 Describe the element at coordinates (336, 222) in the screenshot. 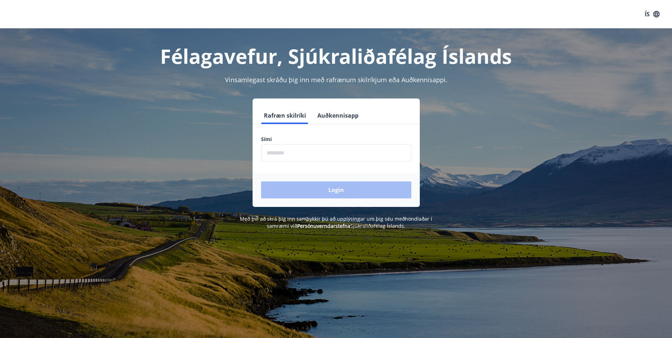

I see `span: Með því að skrá þig inn samþykkir þú að upplýsingar um þig séu meðhöndlaðar í samræmi við Sjúkral...` at that location.